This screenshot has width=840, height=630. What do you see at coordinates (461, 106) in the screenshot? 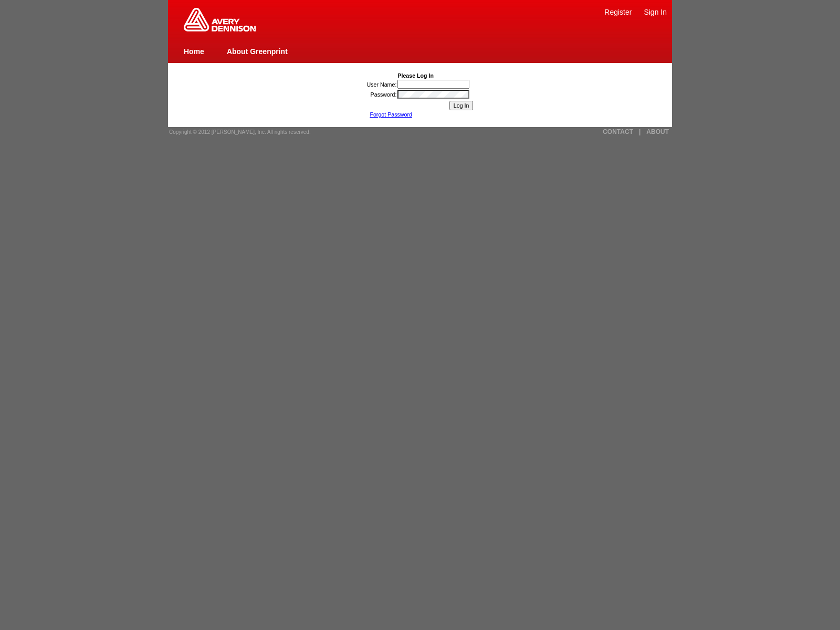
I see `input: Log In` at bounding box center [461, 106].